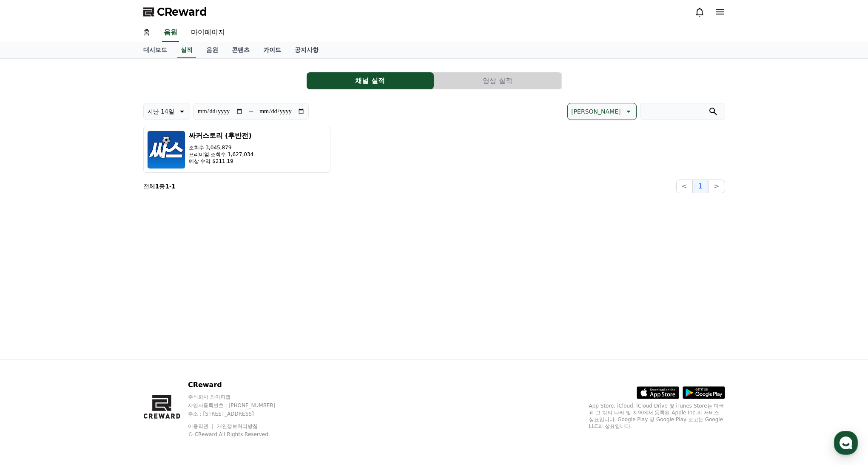 This screenshot has height=465, width=868. What do you see at coordinates (221, 147) in the screenshot?
I see `p: 조회수 3,045,879` at bounding box center [221, 147].